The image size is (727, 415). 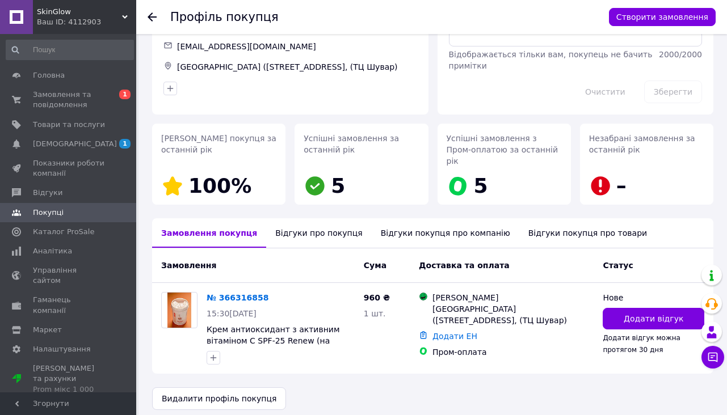 I want to click on span: Каталог ProSale, so click(x=64, y=232).